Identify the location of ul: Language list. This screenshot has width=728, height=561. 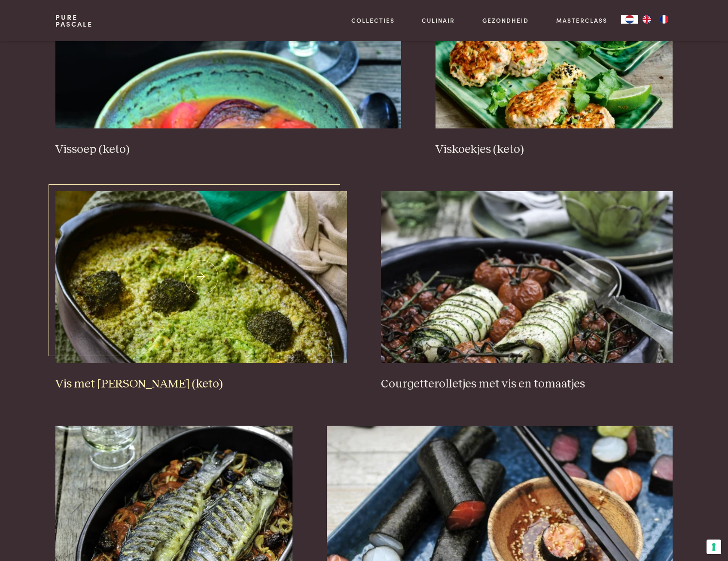
(656, 20).